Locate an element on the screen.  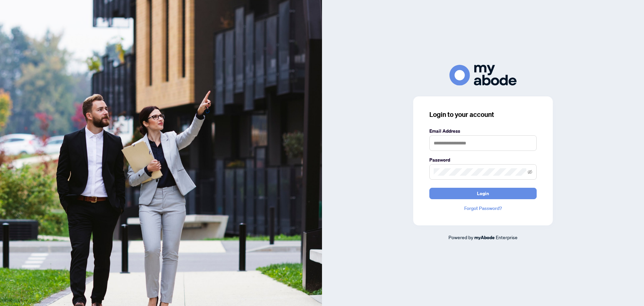
label: Password is located at coordinates (483, 160).